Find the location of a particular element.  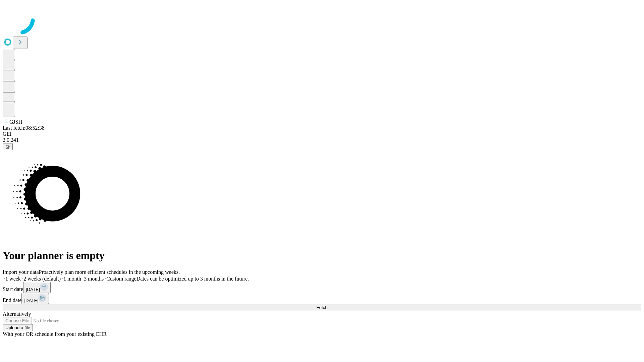

span: Import your data is located at coordinates (21, 272).